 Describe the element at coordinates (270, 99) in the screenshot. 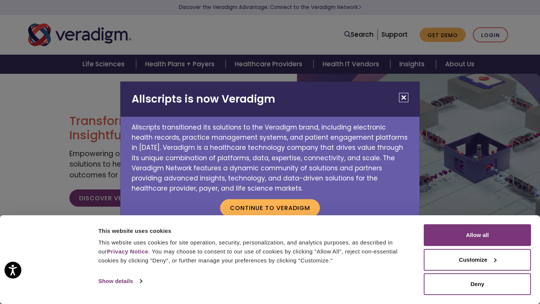

I see `h2: Allscripts is now Veradigm` at that location.